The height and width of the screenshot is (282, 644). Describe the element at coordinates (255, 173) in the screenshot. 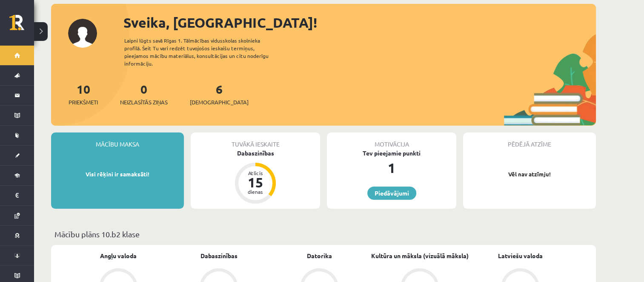

I see `div: Atlicis` at that location.